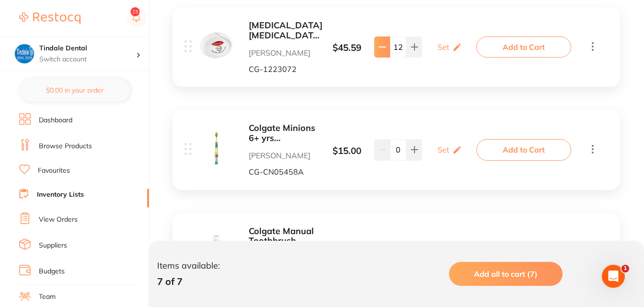 The width and height of the screenshot is (644, 307). What do you see at coordinates (60, 195) in the screenshot?
I see `a: Inventory Lists` at bounding box center [60, 195].